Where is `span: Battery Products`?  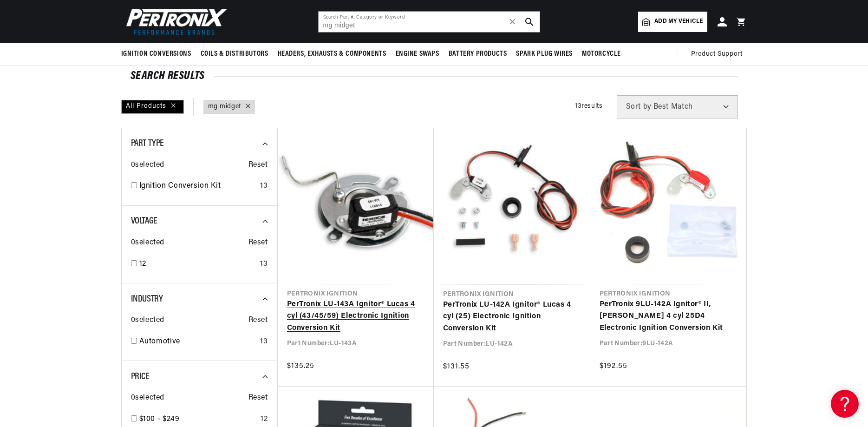 span: Battery Products is located at coordinates (478, 54).